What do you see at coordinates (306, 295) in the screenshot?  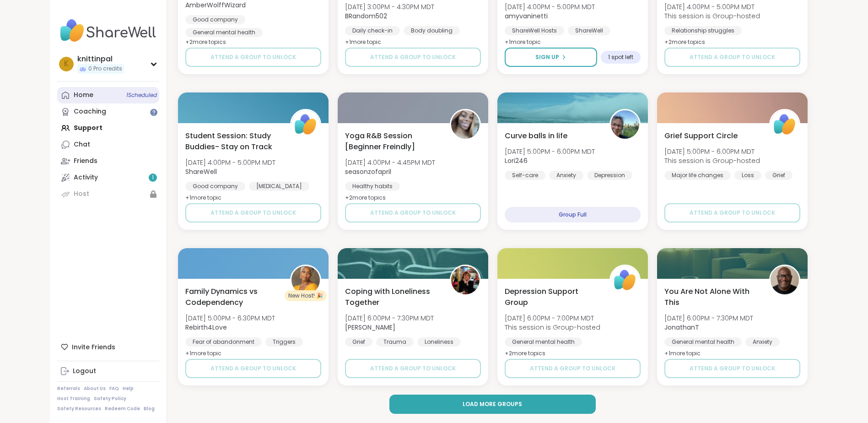 I see `div: New Host! 🎉` at bounding box center [306, 295].